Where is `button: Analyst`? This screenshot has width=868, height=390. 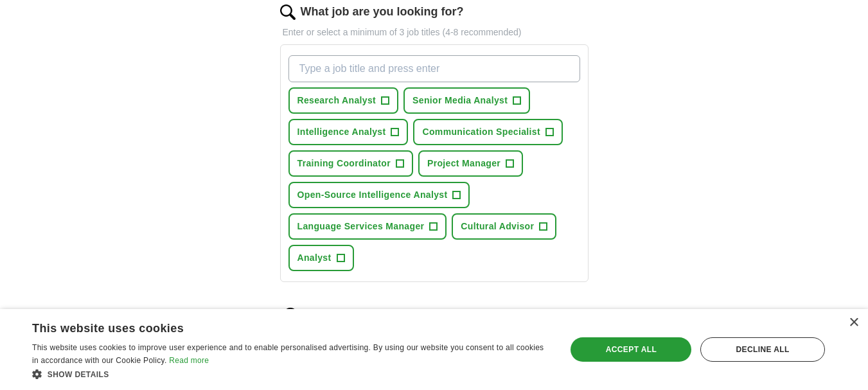
button: Analyst is located at coordinates (321, 258).